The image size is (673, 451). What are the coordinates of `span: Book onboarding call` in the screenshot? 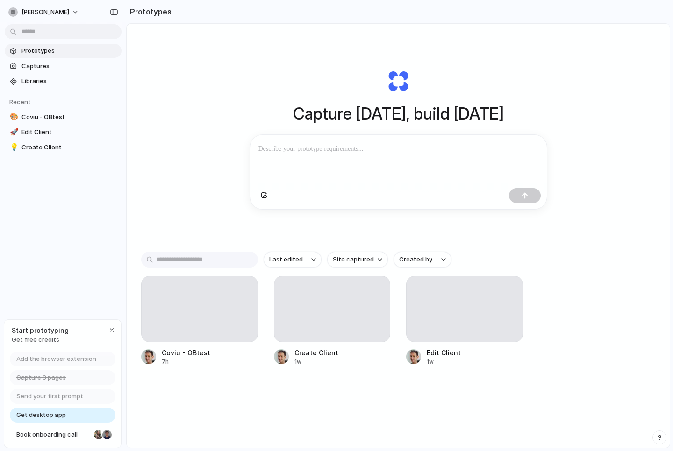 It's located at (53, 435).